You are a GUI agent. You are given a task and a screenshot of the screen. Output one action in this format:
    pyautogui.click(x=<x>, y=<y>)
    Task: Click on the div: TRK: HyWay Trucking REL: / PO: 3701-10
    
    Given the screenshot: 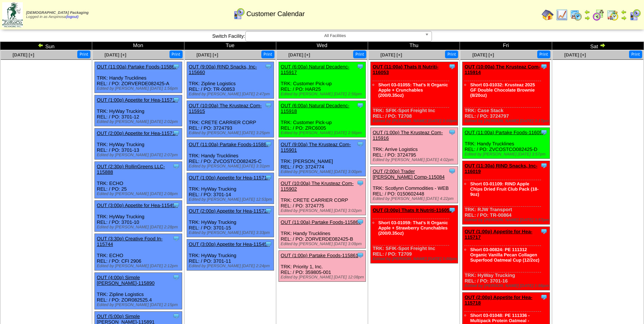 What is the action you would take?
    pyautogui.click(x=138, y=216)
    